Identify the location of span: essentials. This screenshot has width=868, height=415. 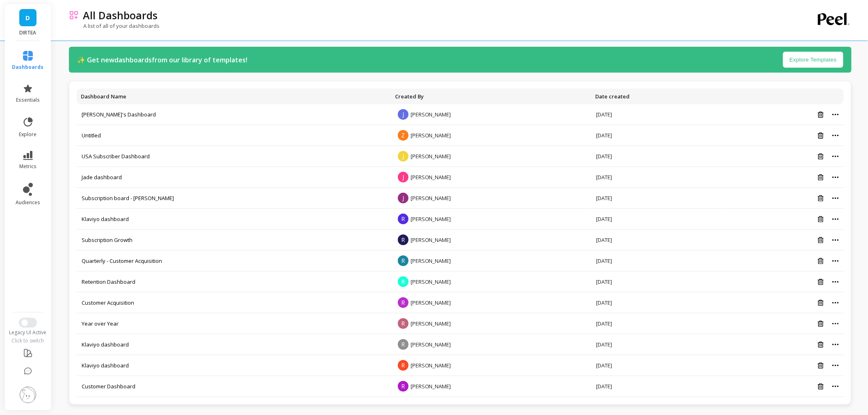
(28, 100).